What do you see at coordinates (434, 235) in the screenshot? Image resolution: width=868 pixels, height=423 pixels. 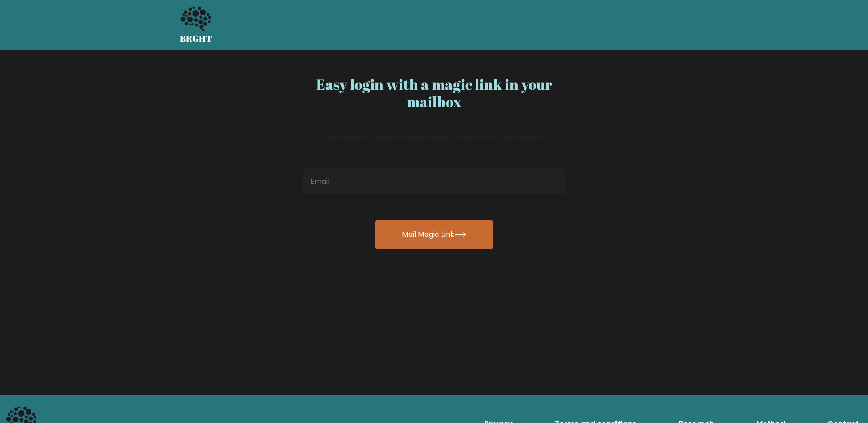 I see `button: Mail Magic Link` at bounding box center [434, 235].